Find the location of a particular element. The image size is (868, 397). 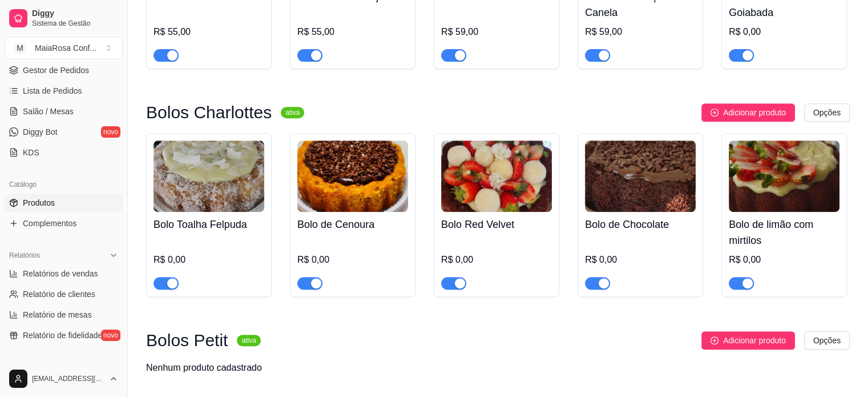

span: Relatórios de vendas is located at coordinates (61, 273).